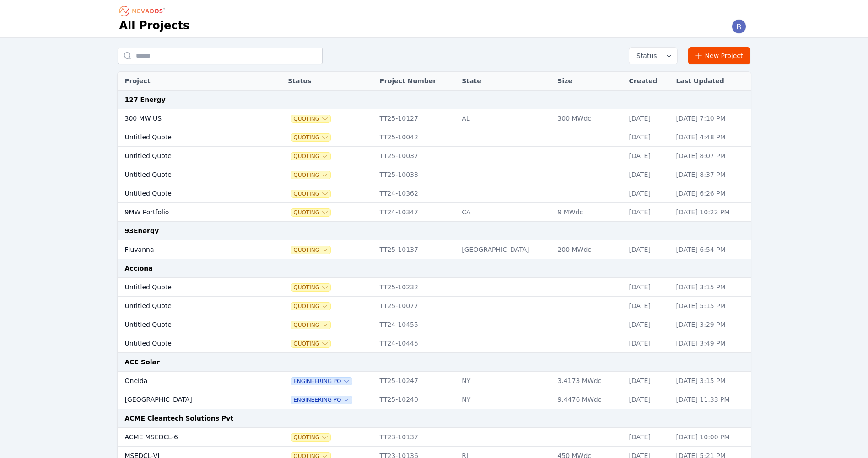 This screenshot has width=868, height=458. I want to click on h1: All Projects, so click(154, 26).